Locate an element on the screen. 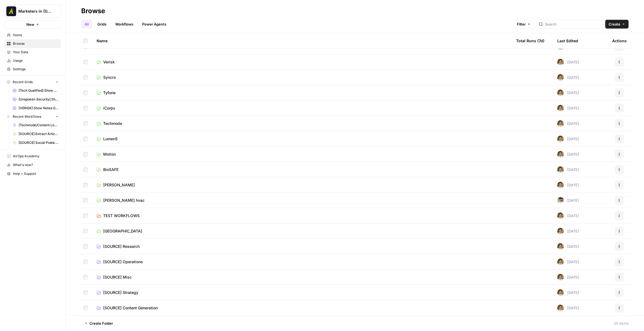 Image resolution: width=644 pixels, height=331 pixels. span: [Unspoken Security] Show Notes Grid is located at coordinates (38, 99).